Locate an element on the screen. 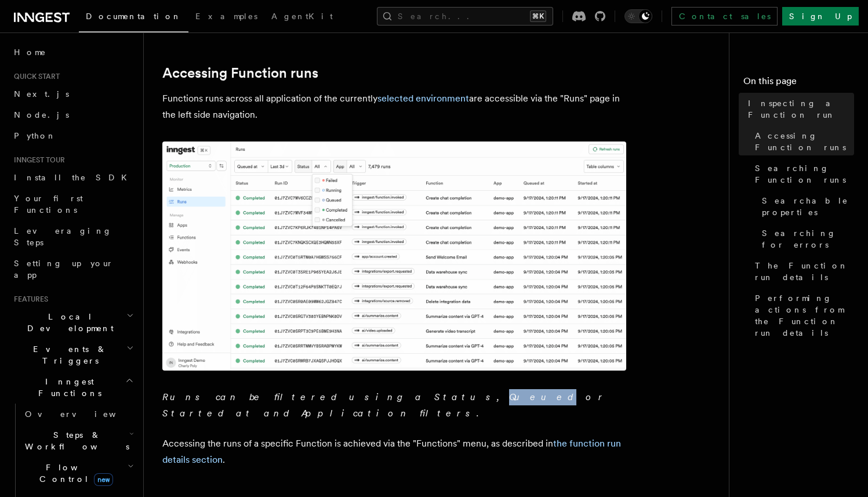 The width and height of the screenshot is (868, 497). span: Install the SDK is located at coordinates (74, 177).